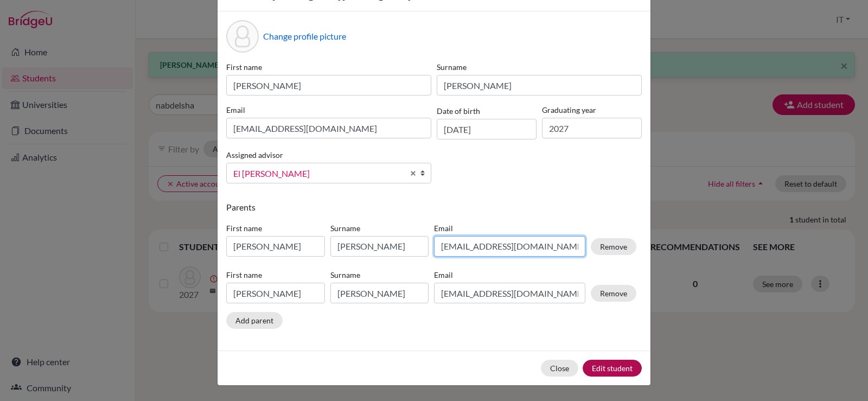 The height and width of the screenshot is (401, 868). I want to click on label: Graduating year, so click(592, 109).